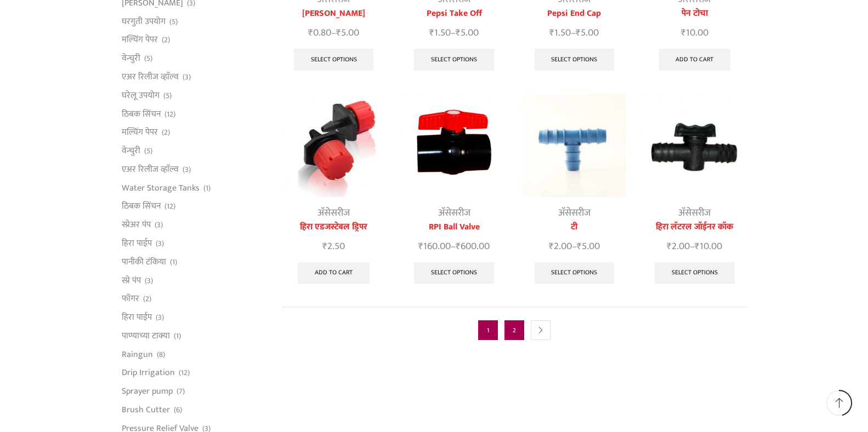  I want to click on a: स्प्रे पंप, so click(131, 281).